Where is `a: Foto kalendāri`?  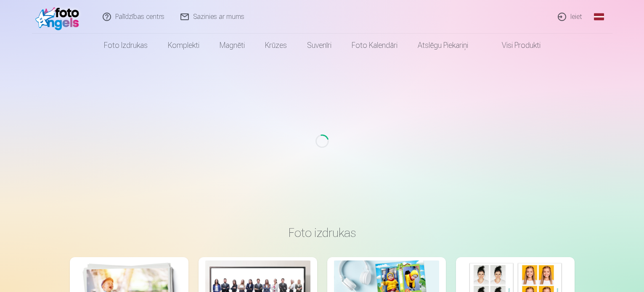 a: Foto kalendāri is located at coordinates (374, 46).